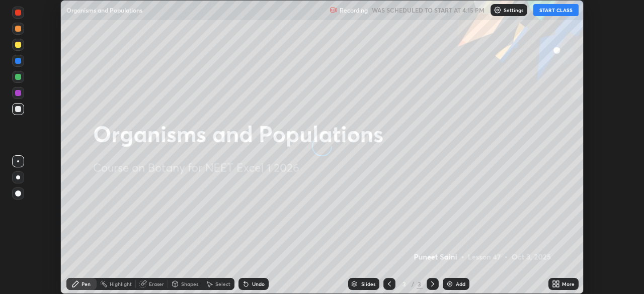 Image resolution: width=644 pixels, height=294 pixels. I want to click on img: recording.375f2c34.svg, so click(334, 10).